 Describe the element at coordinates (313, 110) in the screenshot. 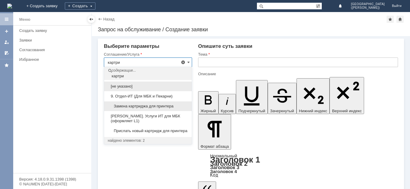

I see `span: Нижний индекс` at that location.